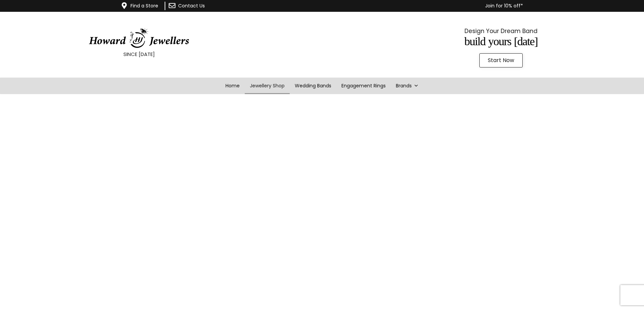 This screenshot has width=644, height=310. I want to click on span: Start Now, so click(501, 61).